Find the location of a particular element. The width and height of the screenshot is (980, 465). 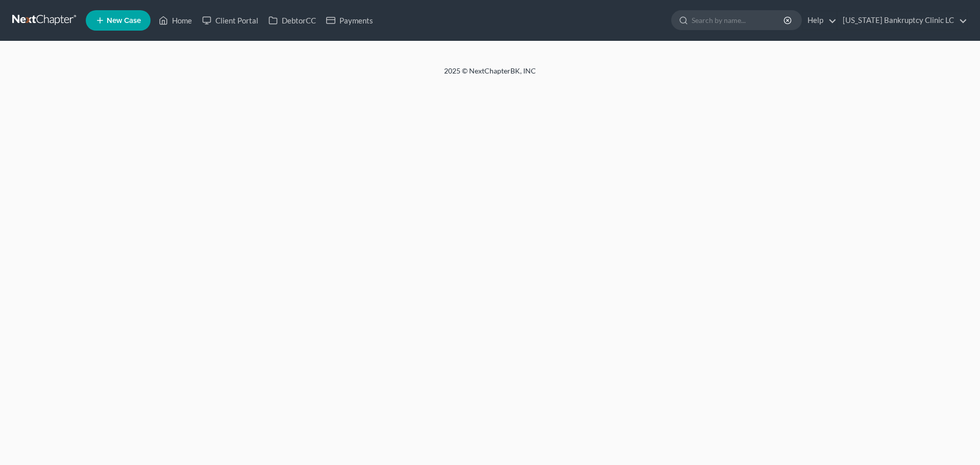

a: Payments is located at coordinates (349, 20).